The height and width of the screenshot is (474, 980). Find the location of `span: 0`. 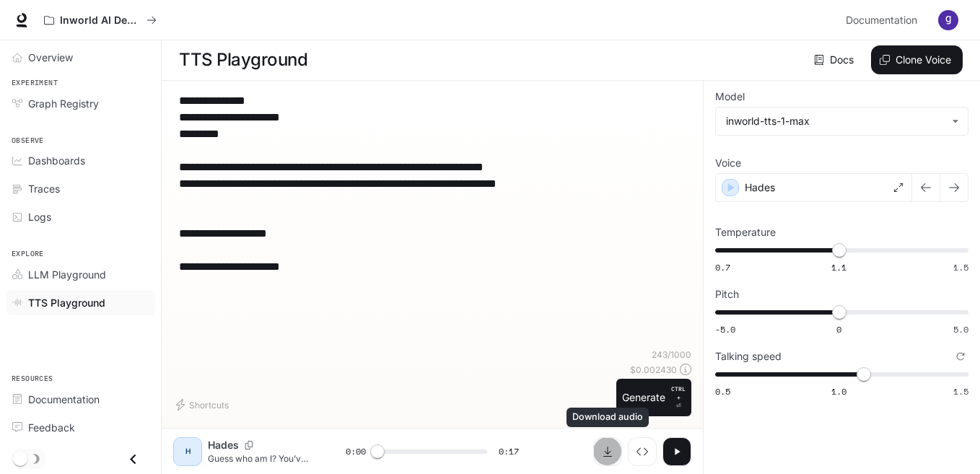

span: 0 is located at coordinates (838, 329).